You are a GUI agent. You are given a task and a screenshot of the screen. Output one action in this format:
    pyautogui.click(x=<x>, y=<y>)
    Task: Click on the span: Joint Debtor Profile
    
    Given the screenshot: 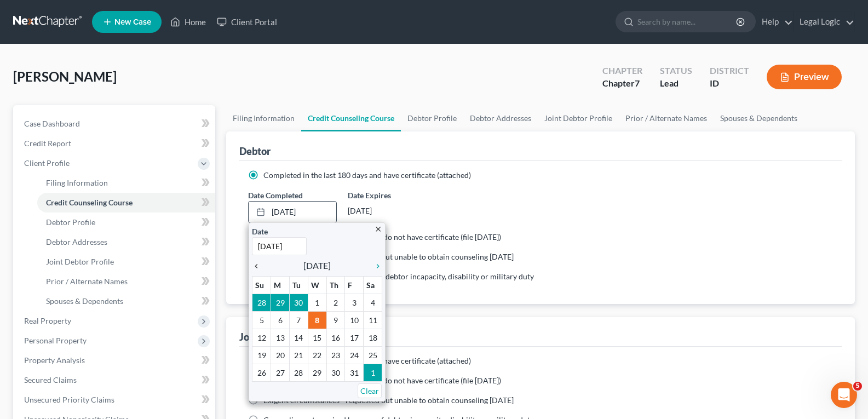 What is the action you would take?
    pyautogui.click(x=80, y=261)
    